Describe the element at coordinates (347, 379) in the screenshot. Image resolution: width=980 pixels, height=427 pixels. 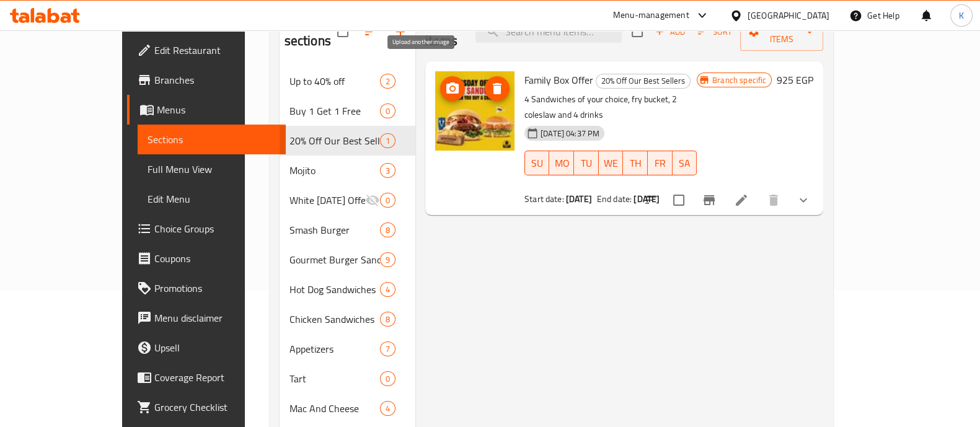
I see `div: Tart0` at that location.